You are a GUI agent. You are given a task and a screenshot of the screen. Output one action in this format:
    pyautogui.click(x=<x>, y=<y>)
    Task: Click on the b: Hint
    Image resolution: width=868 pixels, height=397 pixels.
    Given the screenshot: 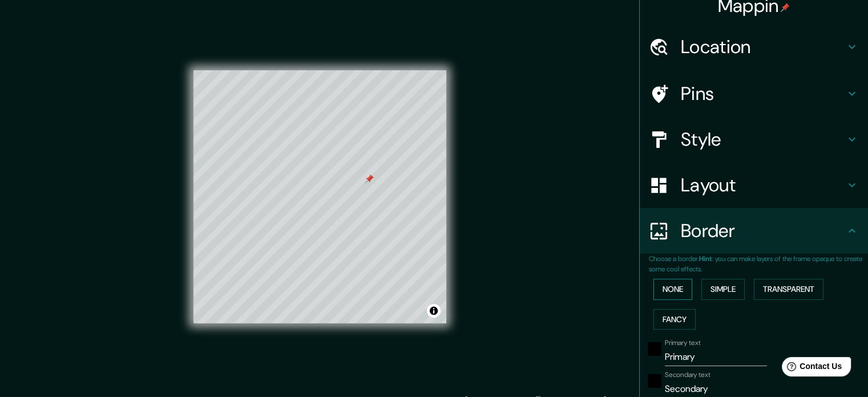 What is the action you would take?
    pyautogui.click(x=705, y=259)
    